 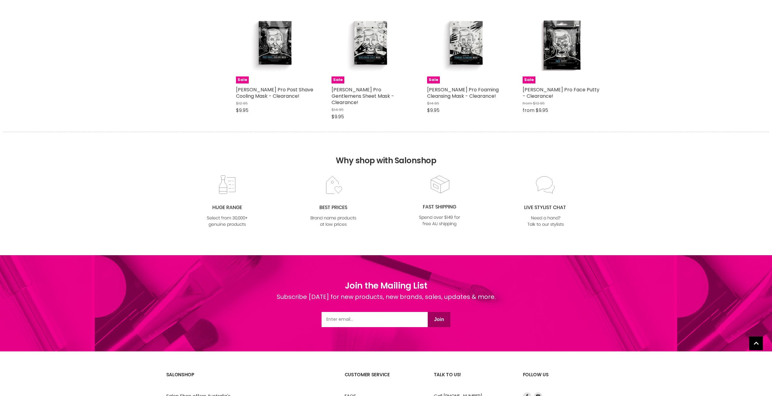 What do you see at coordinates (227, 201) in the screenshot?
I see `img: range2_8cf790d4-220e-469f-917d-a18fed3854b6.jpg` at bounding box center [227, 201].